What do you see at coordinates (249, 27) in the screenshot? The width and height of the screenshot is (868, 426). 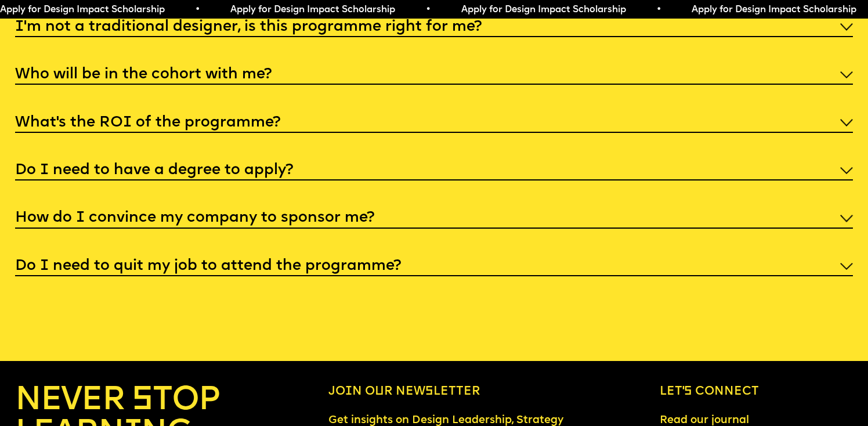 I see `h5: I'm not a traditional designer, is this programme right for me?` at bounding box center [249, 27].